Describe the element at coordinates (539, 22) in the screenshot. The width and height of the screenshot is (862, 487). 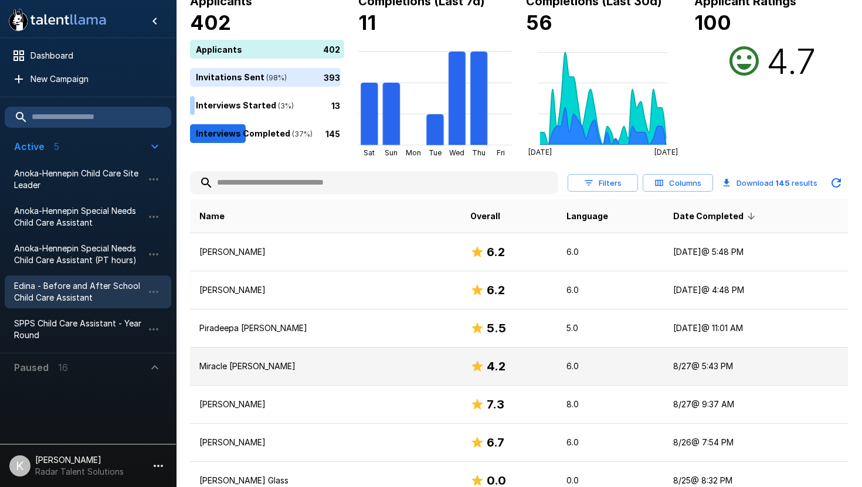
I see `b: 56` at that location.